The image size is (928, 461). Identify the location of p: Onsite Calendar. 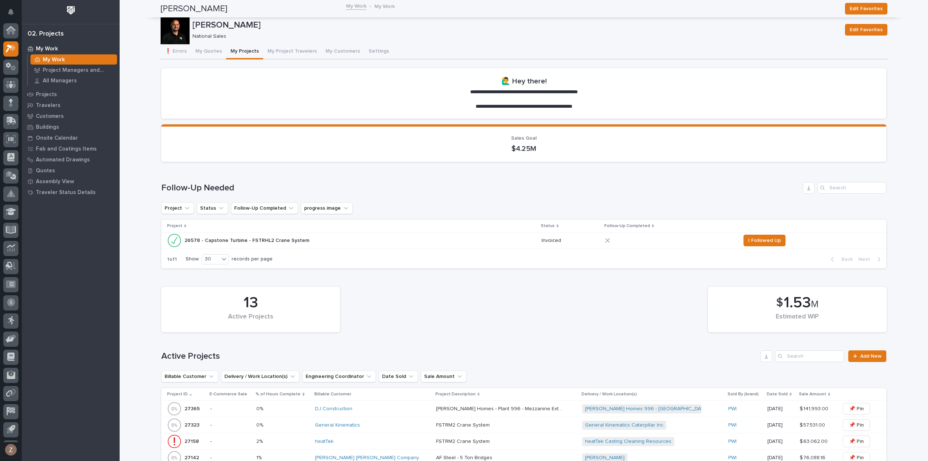
(57, 138).